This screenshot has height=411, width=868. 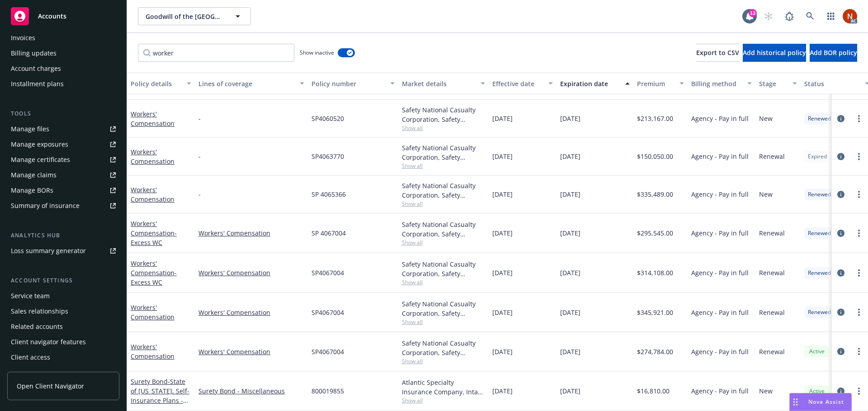 What do you see at coordinates (46, 206) in the screenshot?
I see `div: Summary of insurance` at bounding box center [46, 206].